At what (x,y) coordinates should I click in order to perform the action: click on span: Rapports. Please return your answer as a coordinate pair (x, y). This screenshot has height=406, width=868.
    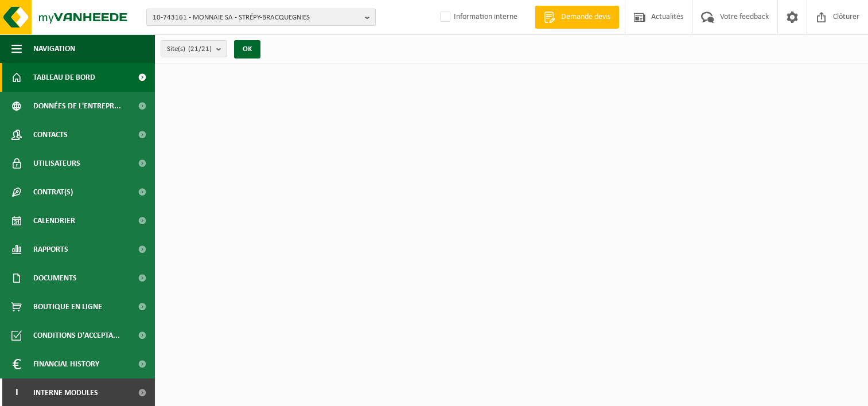
    Looking at the image, I should click on (51, 250).